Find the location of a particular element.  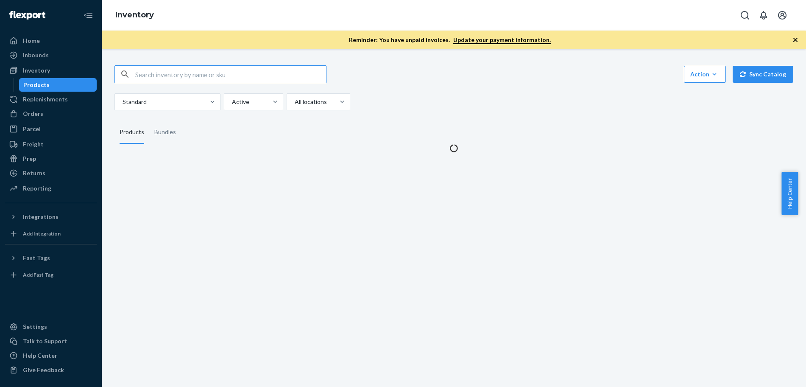

button: Action is located at coordinates (705, 74).